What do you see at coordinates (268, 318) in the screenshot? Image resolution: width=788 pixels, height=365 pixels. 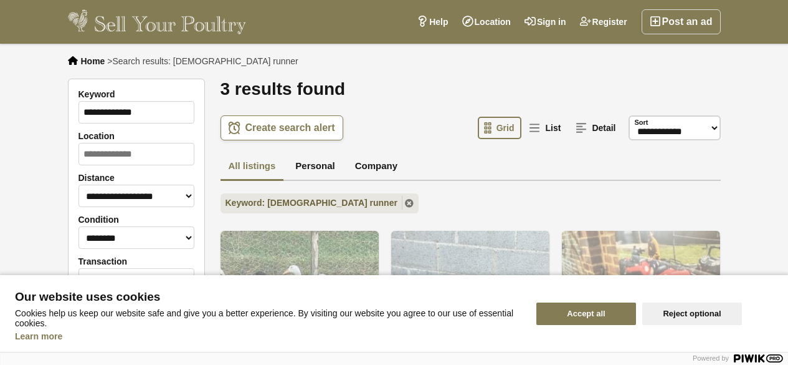 I see `p: Cookies help us keep our website safe and give you a better experience. By visiting our website y...` at bounding box center [268, 318].